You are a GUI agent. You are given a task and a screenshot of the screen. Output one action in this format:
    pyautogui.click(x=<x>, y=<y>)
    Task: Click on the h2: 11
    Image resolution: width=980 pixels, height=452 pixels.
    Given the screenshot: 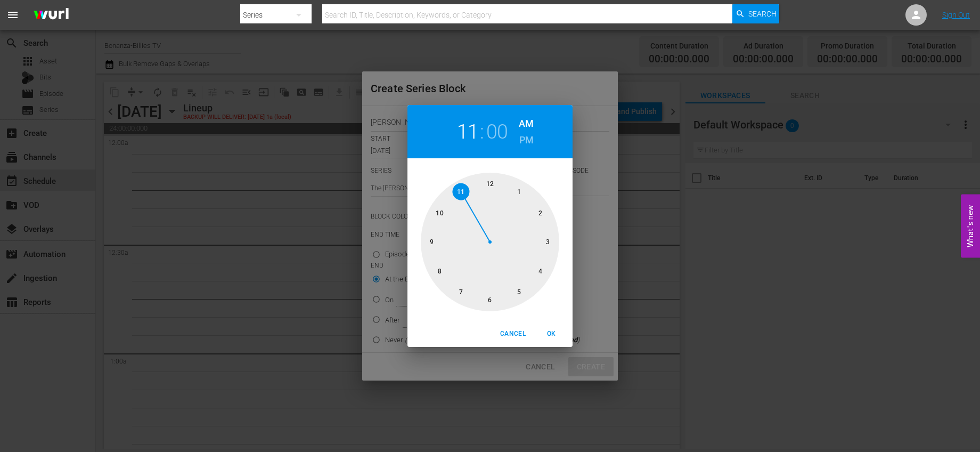 What is the action you would take?
    pyautogui.click(x=467, y=131)
    